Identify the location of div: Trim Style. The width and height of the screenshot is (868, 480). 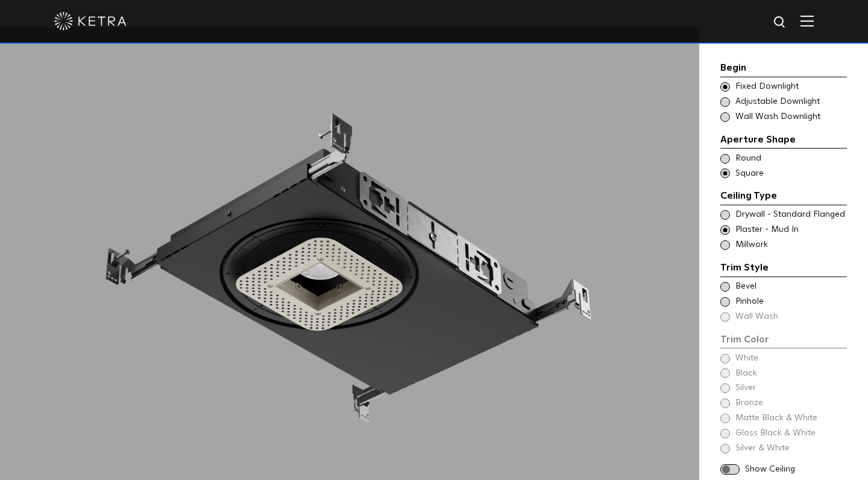
(784, 269).